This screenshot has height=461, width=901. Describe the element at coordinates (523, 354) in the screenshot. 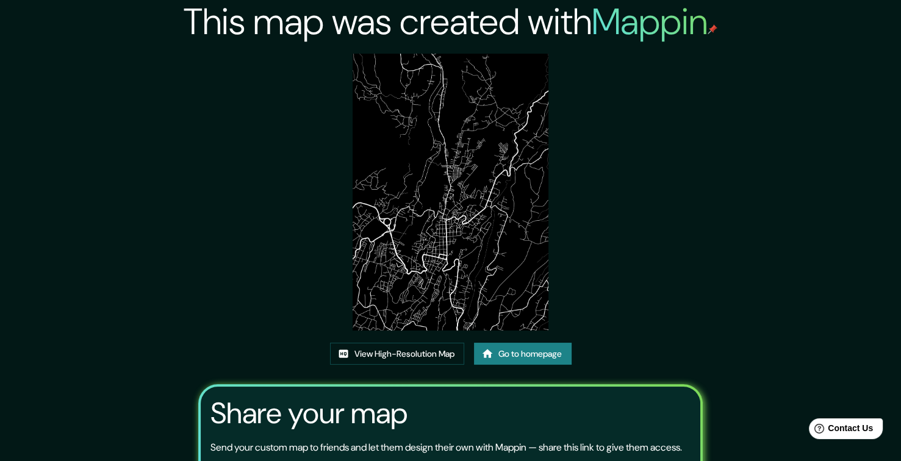

I see `a: Go to homepage` at that location.